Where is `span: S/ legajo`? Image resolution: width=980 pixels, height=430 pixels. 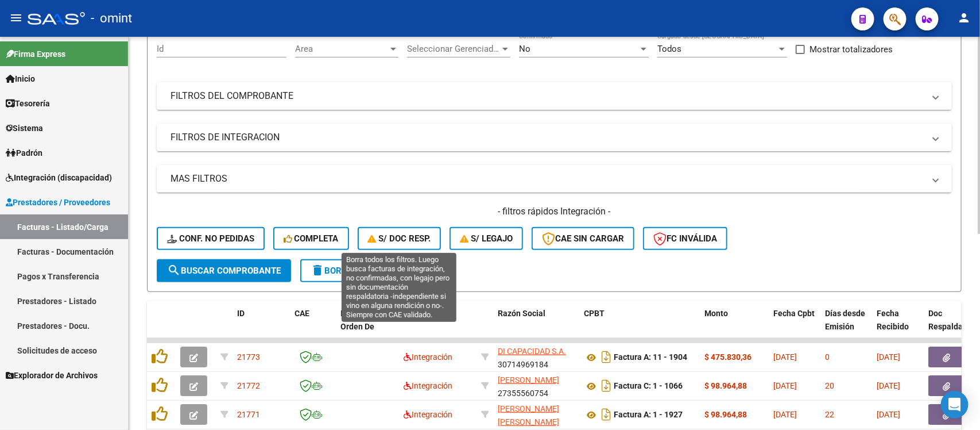
span: S/ legajo is located at coordinates (486, 238).